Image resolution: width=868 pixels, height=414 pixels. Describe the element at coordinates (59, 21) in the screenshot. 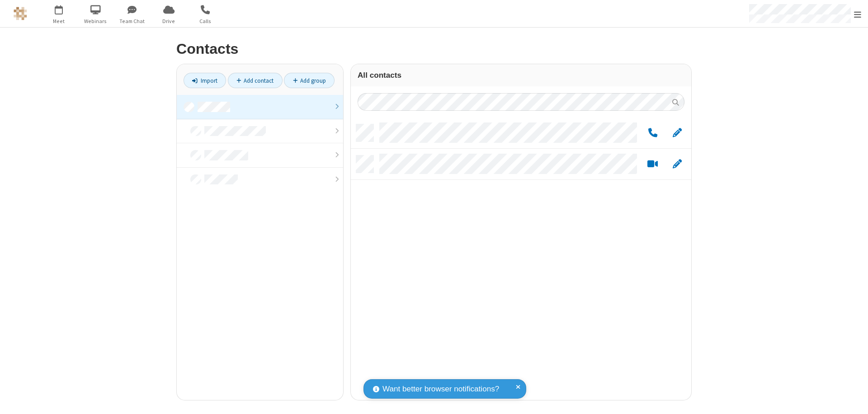

I see `span: Meet` at that location.